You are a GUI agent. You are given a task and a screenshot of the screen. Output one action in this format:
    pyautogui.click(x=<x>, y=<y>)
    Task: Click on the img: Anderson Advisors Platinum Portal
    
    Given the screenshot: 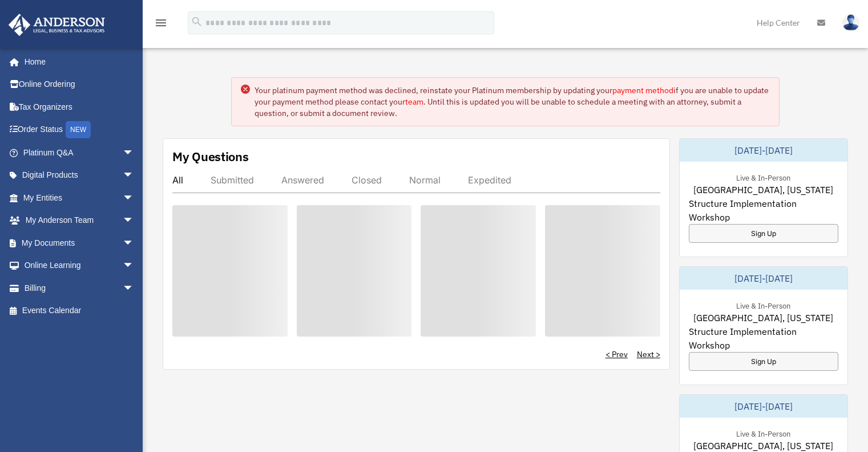 What is the action you would take?
    pyautogui.click(x=56, y=24)
    